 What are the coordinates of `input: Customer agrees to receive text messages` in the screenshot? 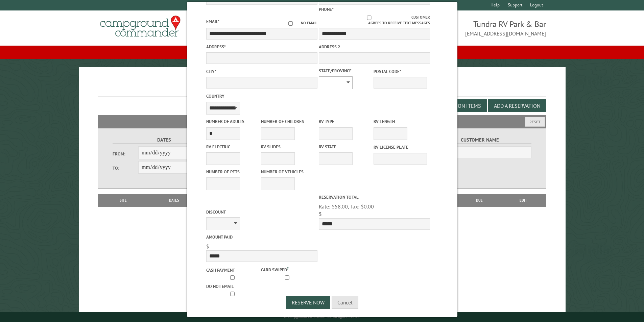 It's located at (369, 17).